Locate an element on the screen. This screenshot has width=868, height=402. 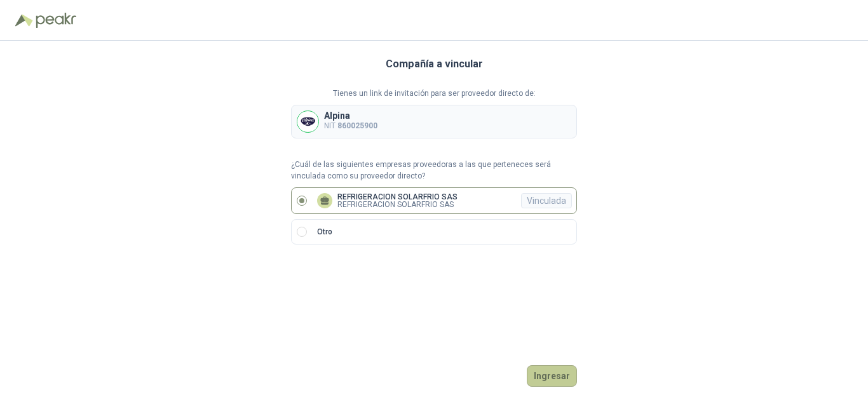
p: Alpina is located at coordinates (350, 115).